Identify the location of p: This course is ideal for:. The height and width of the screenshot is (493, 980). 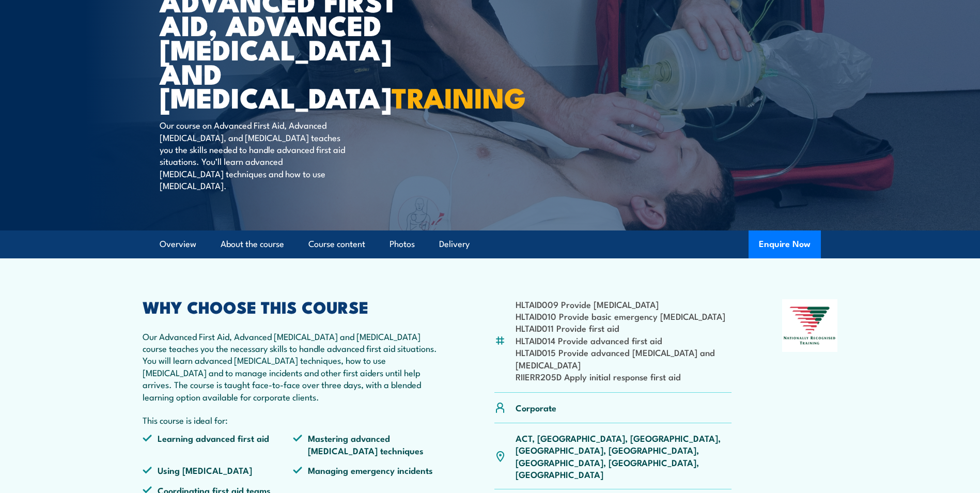
(294, 419).